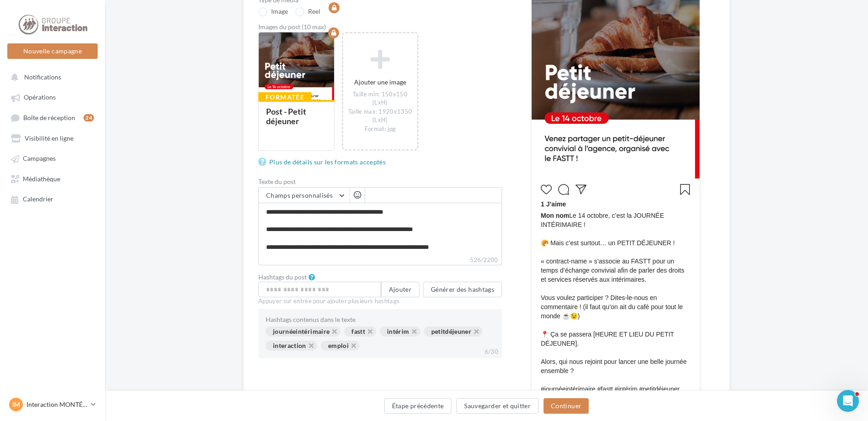 The image size is (868, 421). I want to click on span: Visibilité en ligne, so click(49, 138).